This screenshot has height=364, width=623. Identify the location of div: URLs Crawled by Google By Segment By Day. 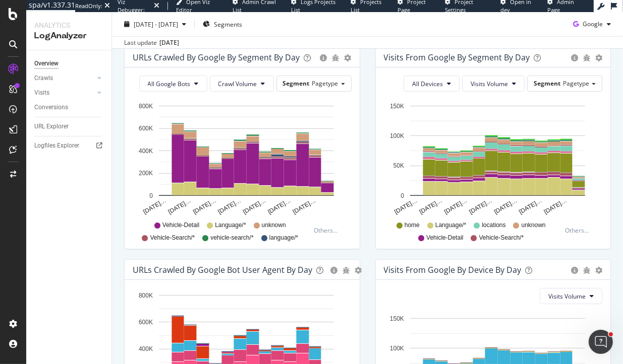
(216, 58).